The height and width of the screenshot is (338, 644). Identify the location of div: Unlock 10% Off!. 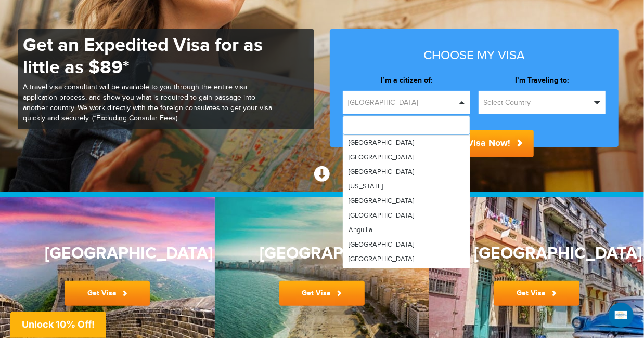
(58, 326).